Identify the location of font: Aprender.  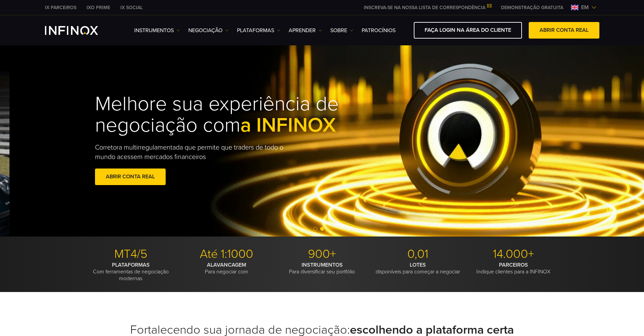
(302, 30).